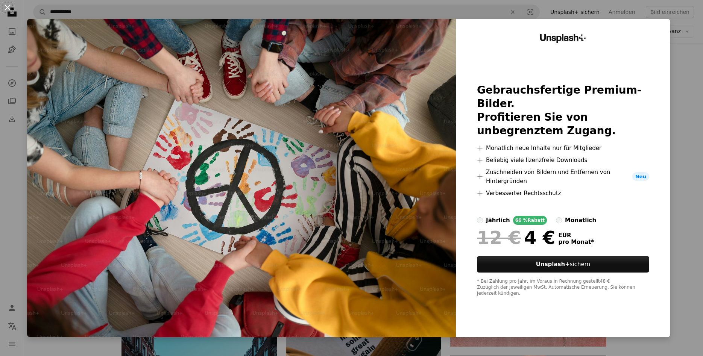 The height and width of the screenshot is (356, 703). I want to click on li: Beliebig viele lizenzfreie Downloads, so click(563, 160).